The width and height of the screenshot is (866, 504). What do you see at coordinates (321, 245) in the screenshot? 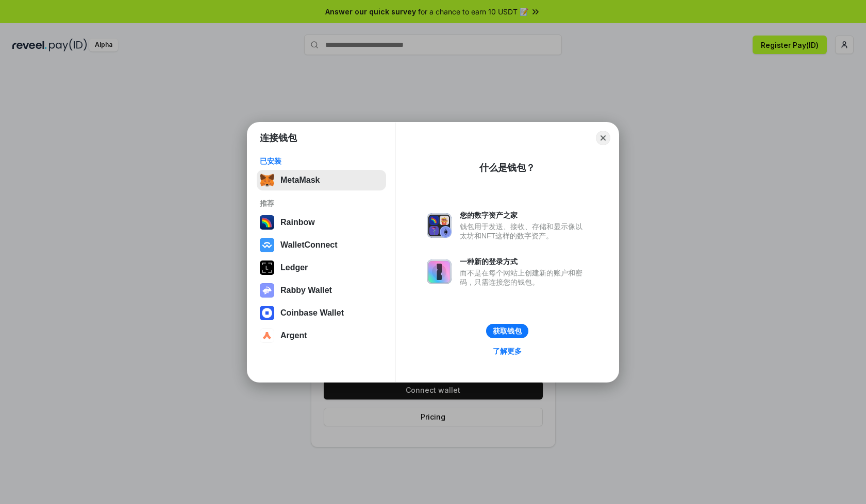
I see `button: WalletConnect` at bounding box center [321, 245].